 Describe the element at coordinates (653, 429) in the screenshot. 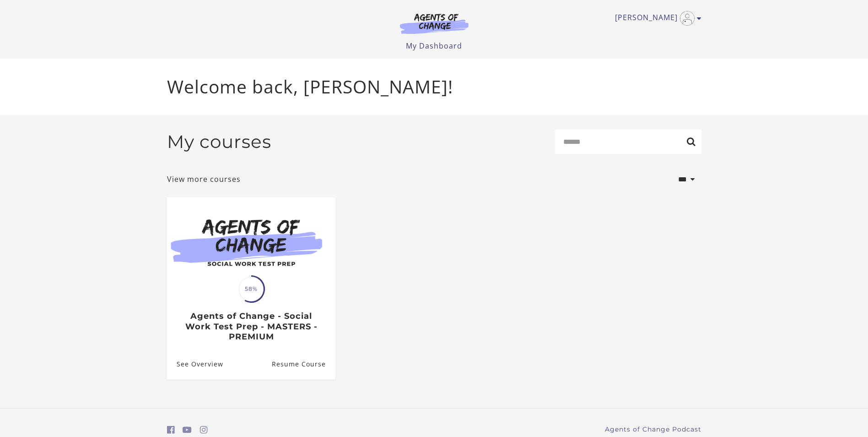

I see `a: Agents of Change Podcast` at that location.